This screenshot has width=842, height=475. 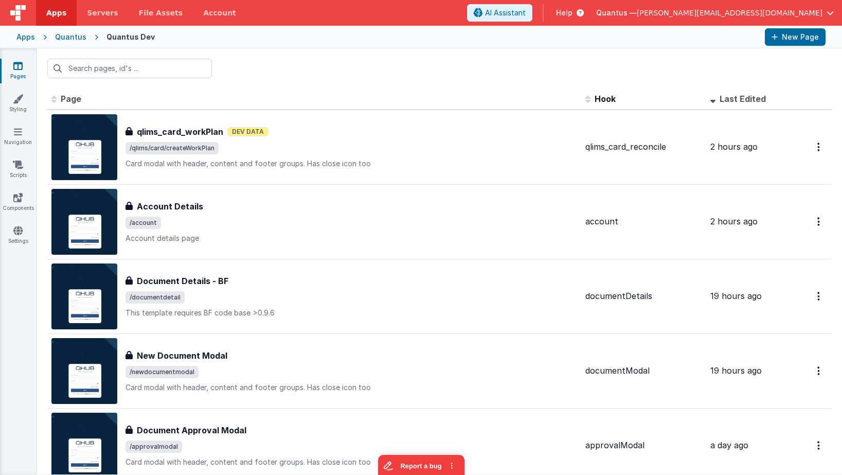 What do you see at coordinates (605, 99) in the screenshot?
I see `span: Hook` at bounding box center [605, 99].